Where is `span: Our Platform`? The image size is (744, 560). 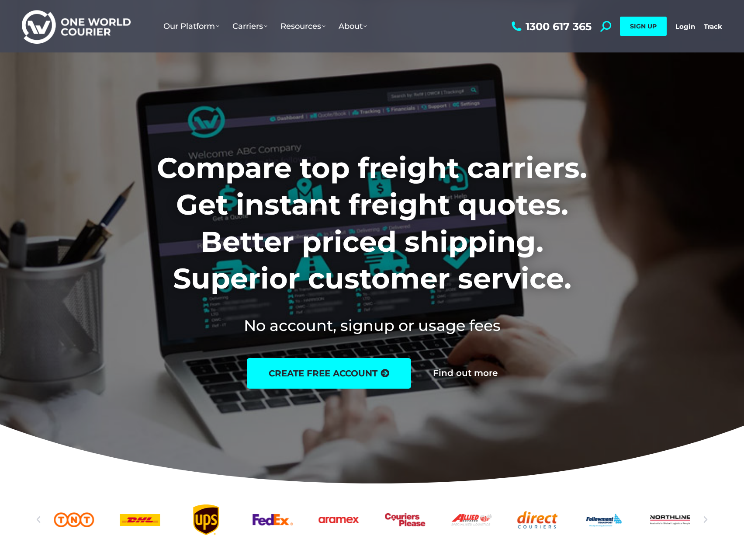 span: Our Platform is located at coordinates (192, 26).